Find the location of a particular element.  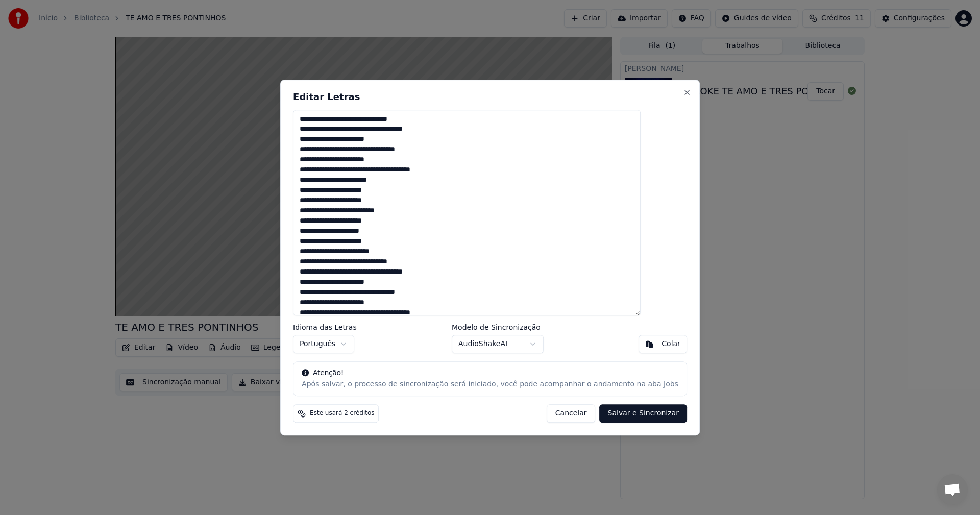

label: Idioma das Letras is located at coordinates (324, 327).